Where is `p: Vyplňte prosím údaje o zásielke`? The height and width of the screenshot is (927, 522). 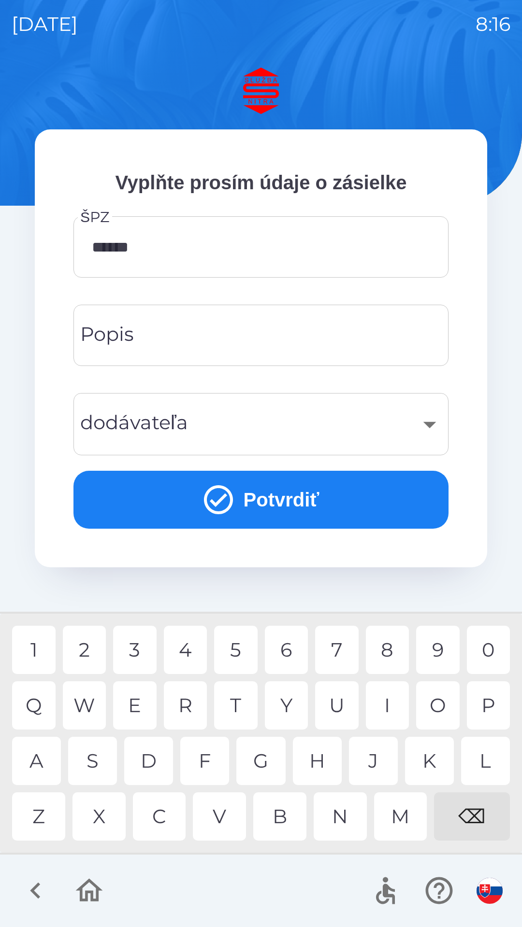 p: Vyplňte prosím údaje o zásielke is located at coordinates (261, 183).